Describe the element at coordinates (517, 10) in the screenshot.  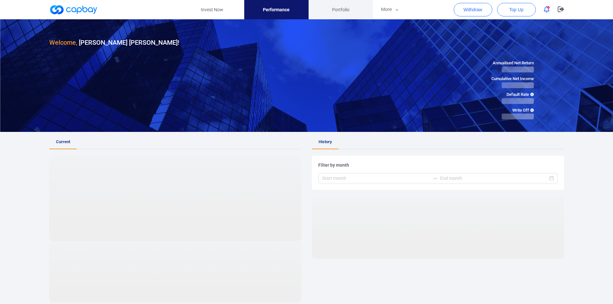
I see `button: Top Up` at that location.